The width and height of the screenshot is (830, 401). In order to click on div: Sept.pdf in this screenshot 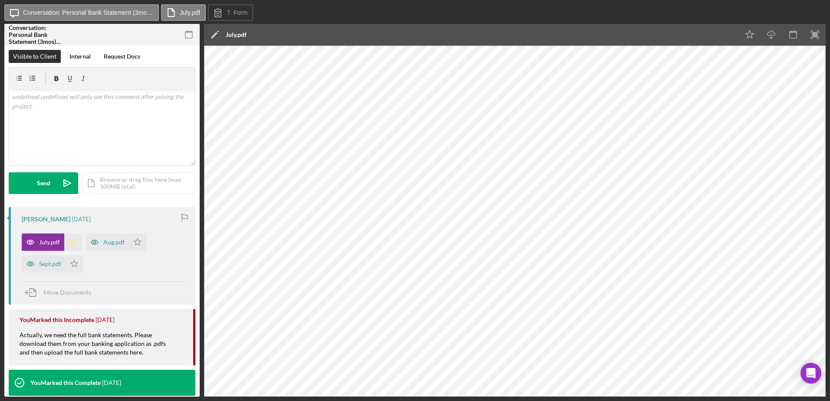, I will do `click(50, 264)`.